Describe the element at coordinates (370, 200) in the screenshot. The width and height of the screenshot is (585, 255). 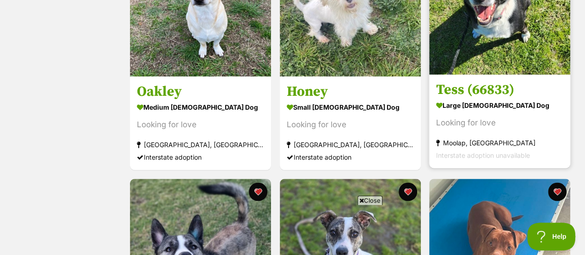
I see `span: Close` at that location.